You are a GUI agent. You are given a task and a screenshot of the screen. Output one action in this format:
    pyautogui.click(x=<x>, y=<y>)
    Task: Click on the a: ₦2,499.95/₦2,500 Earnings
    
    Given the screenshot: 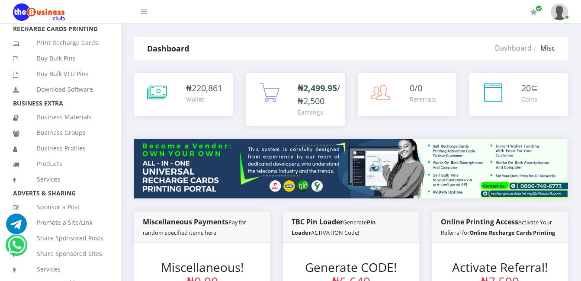 What is the action you would take?
    pyautogui.click(x=295, y=99)
    